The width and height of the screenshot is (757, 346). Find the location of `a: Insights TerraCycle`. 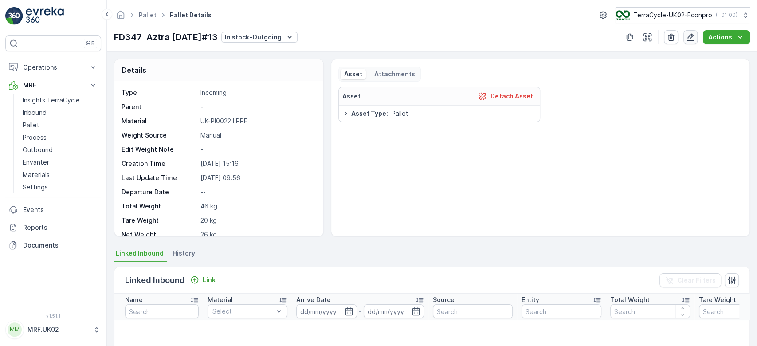

a: Insights TerraCycle is located at coordinates (60, 100).